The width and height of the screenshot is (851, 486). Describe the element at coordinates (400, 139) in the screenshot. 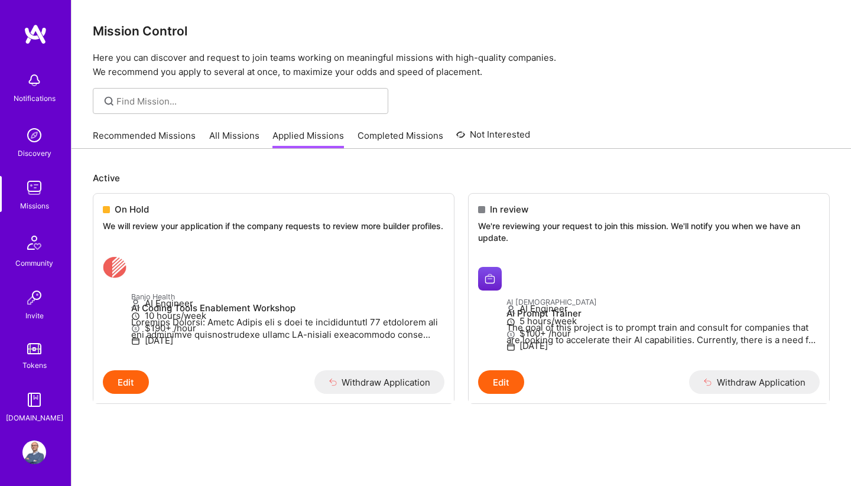

I see `a: Completed Missions` at that location.